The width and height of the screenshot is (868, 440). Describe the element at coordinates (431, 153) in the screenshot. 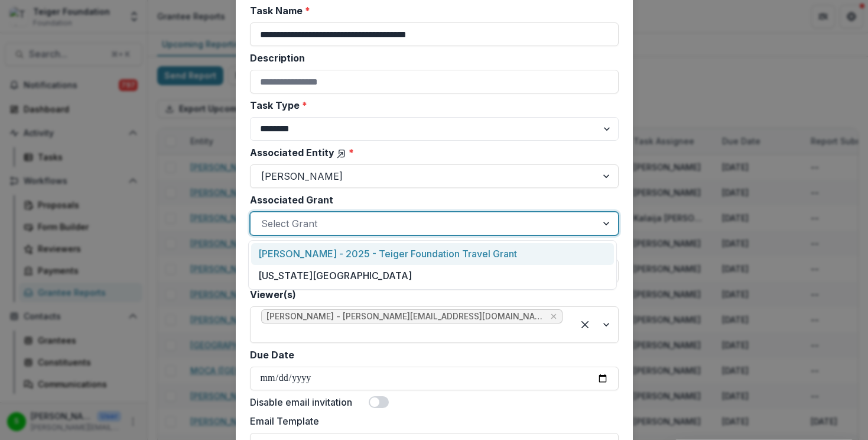

I see `label: Associated Entity` at that location.